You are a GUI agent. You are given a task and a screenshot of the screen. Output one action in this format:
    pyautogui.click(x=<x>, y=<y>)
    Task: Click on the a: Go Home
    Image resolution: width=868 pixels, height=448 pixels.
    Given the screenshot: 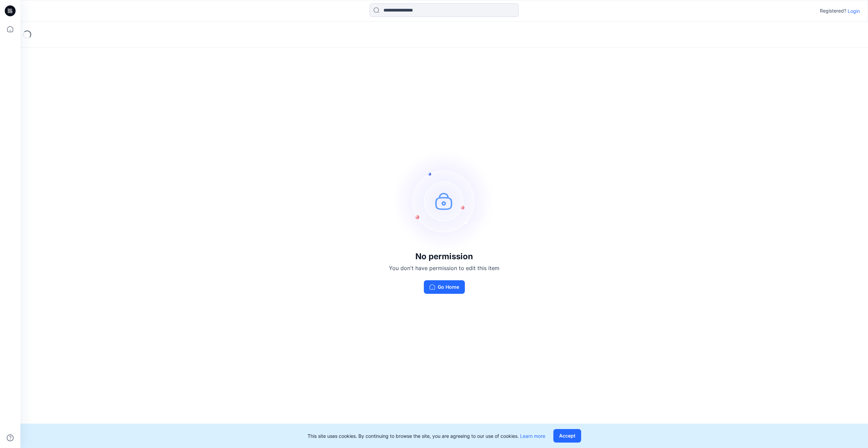 What is the action you would take?
    pyautogui.click(x=444, y=287)
    